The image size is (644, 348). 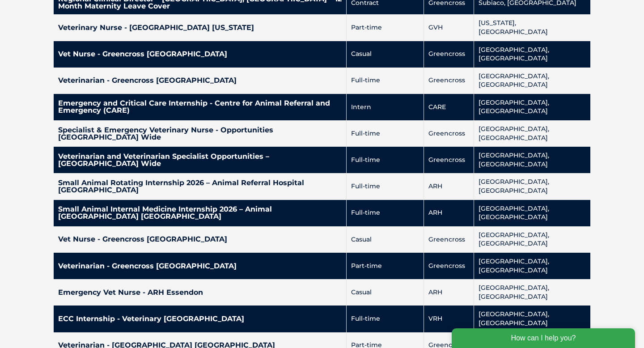 I want to click on div: How can I help you?, so click(x=97, y=15).